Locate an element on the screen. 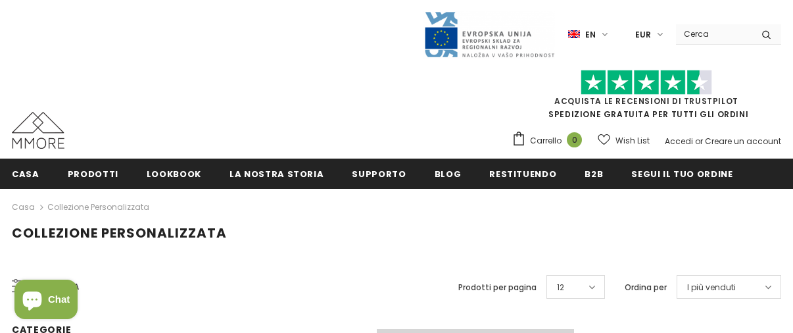 The image size is (793, 333). a: Blog is located at coordinates (448, 173).